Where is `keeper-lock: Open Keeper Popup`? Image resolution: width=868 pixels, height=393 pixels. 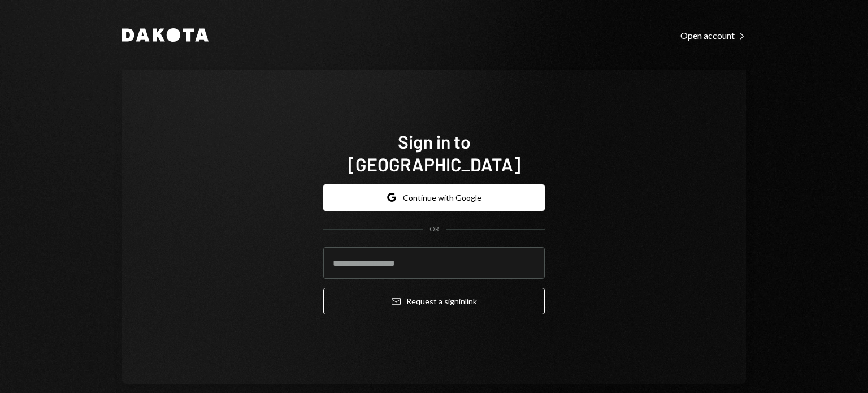 keeper-lock: Open Keeper Popup is located at coordinates (529, 263).